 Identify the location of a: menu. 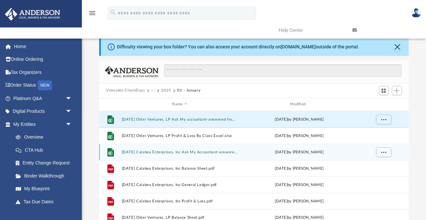
(92, 15).